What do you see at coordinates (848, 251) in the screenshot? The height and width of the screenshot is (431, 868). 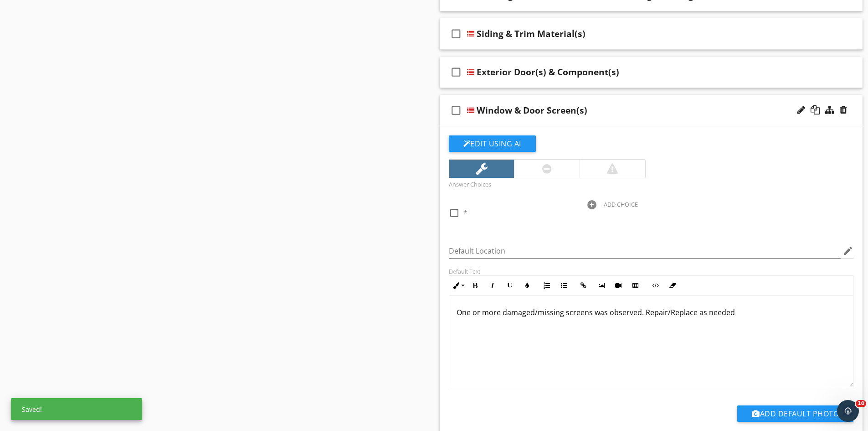 I see `i: edit` at bounding box center [848, 251].